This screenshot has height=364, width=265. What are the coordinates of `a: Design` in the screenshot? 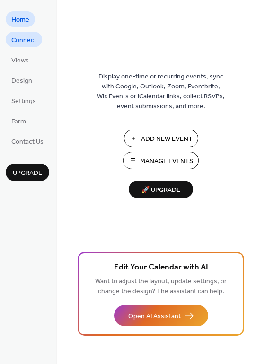 It's located at (22, 80).